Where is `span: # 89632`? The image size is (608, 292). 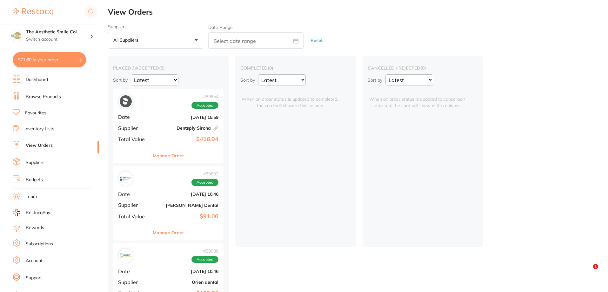 span: # 89632 is located at coordinates (205, 174).